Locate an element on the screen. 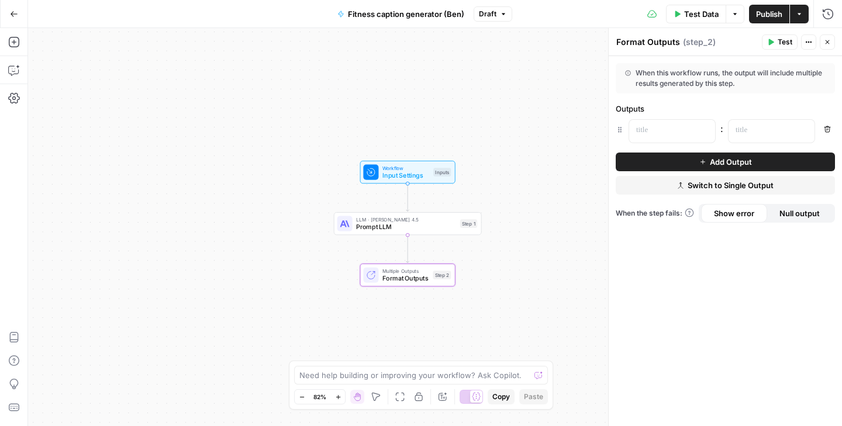  div: When this workflow runs, the output will include multiple results generated by this step. is located at coordinates (725, 78).